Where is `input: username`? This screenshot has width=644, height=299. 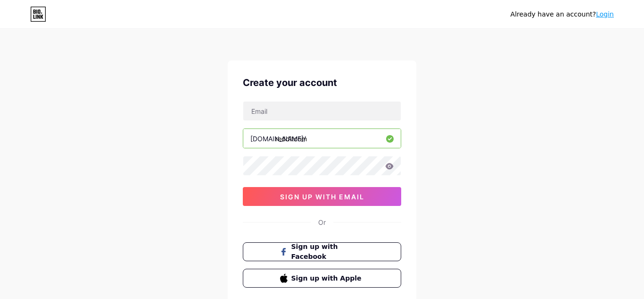 input: username is located at coordinates (322, 139).